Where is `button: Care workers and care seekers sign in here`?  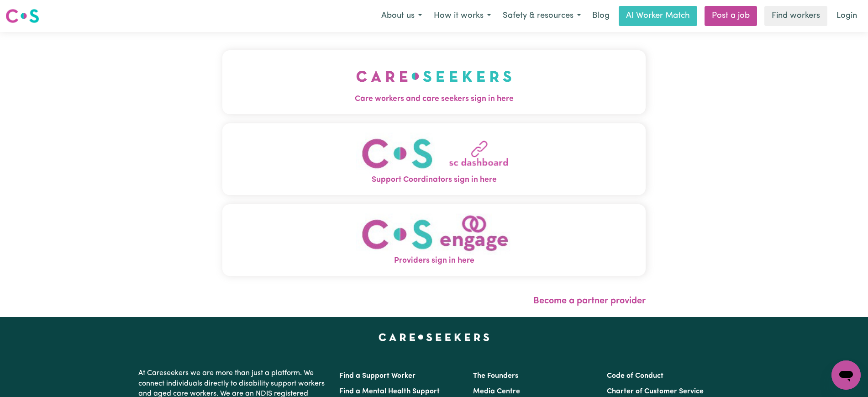 button: Care workers and care seekers sign in here is located at coordinates (433, 82).